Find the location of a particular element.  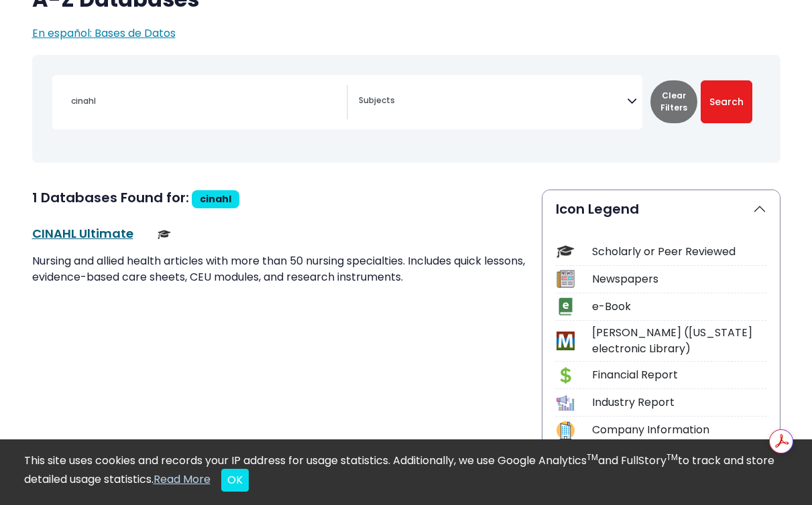

button: Close is located at coordinates (235, 481).